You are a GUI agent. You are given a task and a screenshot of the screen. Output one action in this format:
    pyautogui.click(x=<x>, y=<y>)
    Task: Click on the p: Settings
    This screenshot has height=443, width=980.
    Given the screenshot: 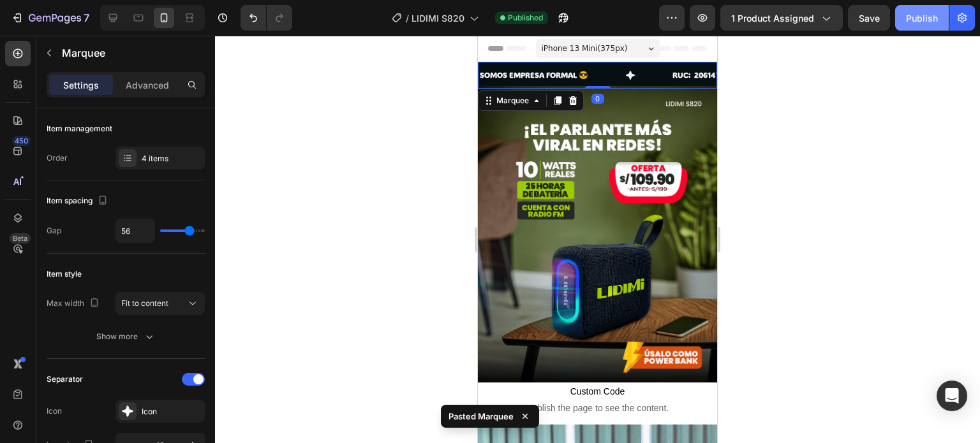 What is the action you would take?
    pyautogui.click(x=81, y=85)
    